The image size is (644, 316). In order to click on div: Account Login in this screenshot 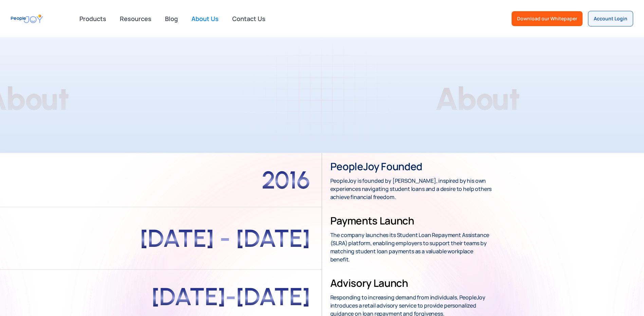, I will do `click(610, 19)`.